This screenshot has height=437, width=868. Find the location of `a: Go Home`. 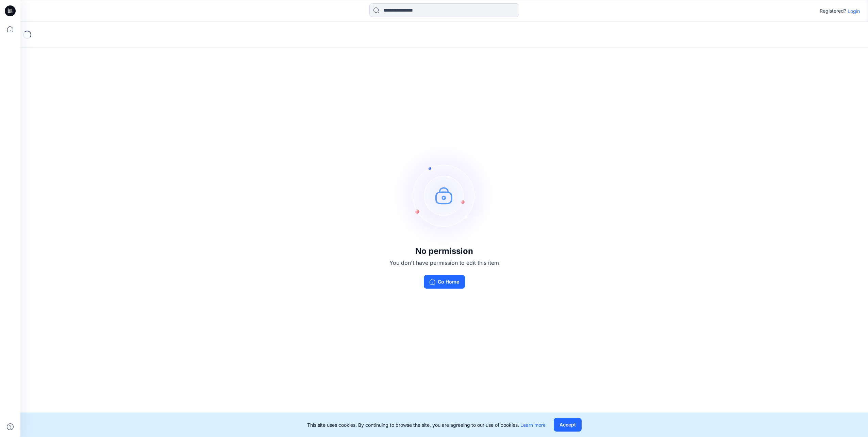

a: Go Home is located at coordinates (444, 282).